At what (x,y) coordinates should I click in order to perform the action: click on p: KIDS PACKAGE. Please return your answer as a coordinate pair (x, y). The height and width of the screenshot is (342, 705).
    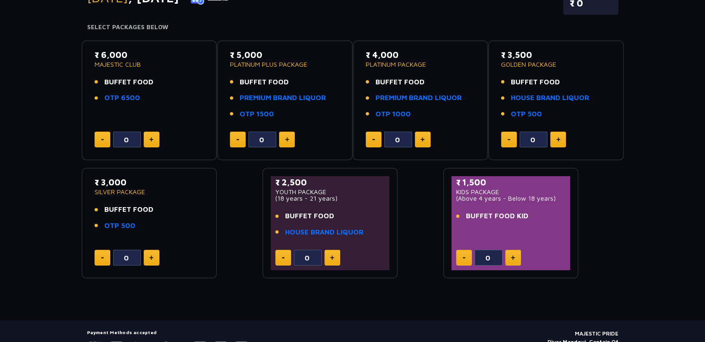
    Looking at the image, I should click on (511, 192).